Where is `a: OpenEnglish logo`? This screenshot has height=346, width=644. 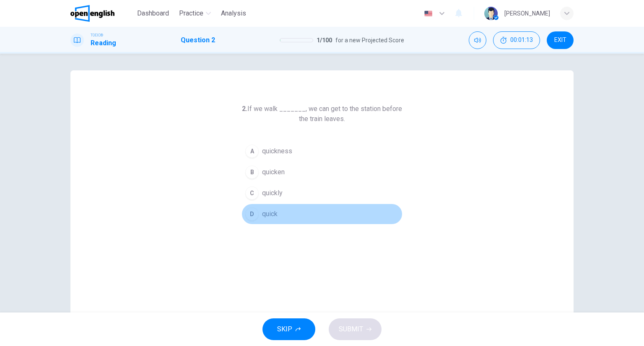
a: OpenEnglish logo is located at coordinates (102, 14).